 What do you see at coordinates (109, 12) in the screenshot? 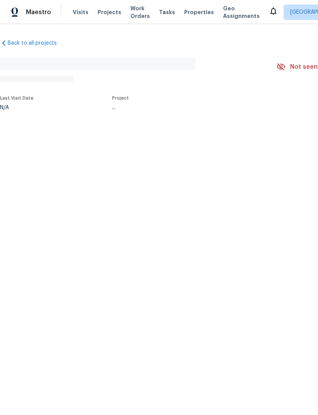
I see `span: Projects` at bounding box center [109, 12].